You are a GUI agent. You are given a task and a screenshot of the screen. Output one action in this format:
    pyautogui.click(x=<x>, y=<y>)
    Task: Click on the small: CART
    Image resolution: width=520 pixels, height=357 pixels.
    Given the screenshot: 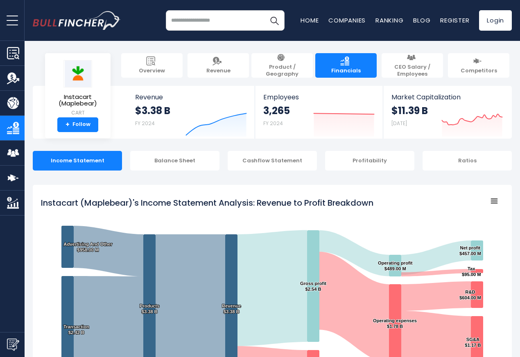 What is the action you would take?
    pyautogui.click(x=78, y=113)
    